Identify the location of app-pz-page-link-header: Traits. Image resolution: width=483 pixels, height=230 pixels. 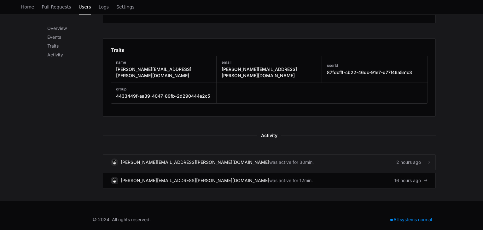
(269, 50).